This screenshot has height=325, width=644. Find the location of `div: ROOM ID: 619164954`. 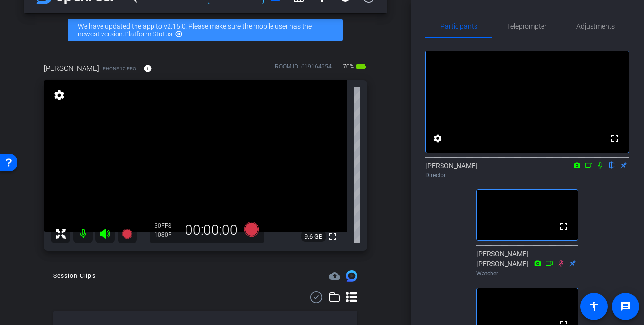

div: ROOM ID: 619164954 is located at coordinates (303, 69).